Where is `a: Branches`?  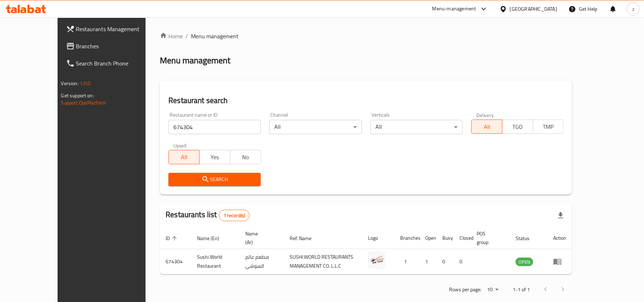
a: Branches is located at coordinates (112, 47).